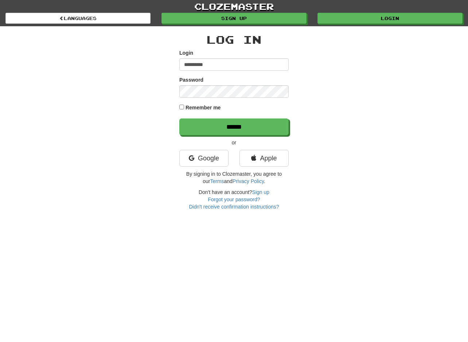  What do you see at coordinates (204, 158) in the screenshot?
I see `a: Google` at bounding box center [204, 158].